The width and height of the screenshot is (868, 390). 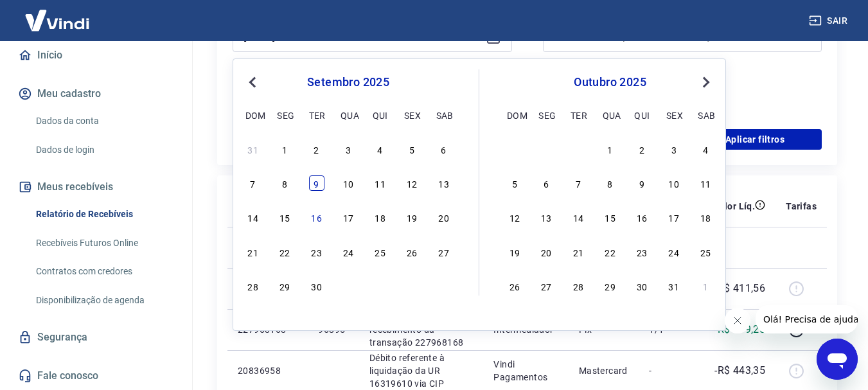 I want to click on div: Choose sexta-feira, 17 de outubro de 2025, so click(x=674, y=217).